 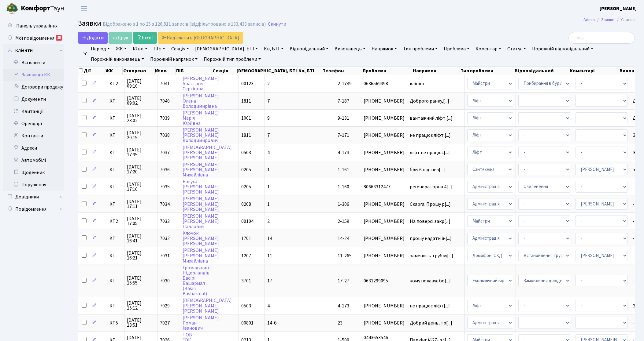 What do you see at coordinates (33, 99) in the screenshot?
I see `a: Документи` at bounding box center [33, 99].